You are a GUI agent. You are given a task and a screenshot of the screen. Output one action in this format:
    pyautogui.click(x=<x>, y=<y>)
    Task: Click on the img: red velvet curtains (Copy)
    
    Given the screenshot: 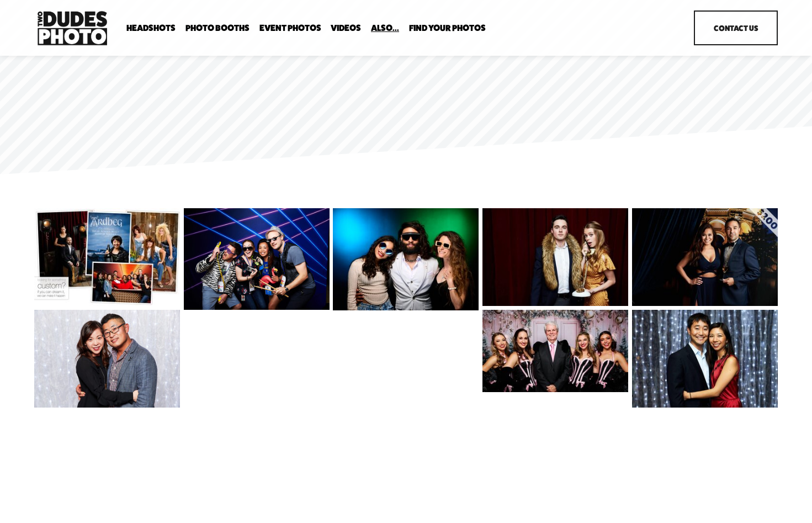 What is the action you would take?
    pyautogui.click(x=556, y=257)
    